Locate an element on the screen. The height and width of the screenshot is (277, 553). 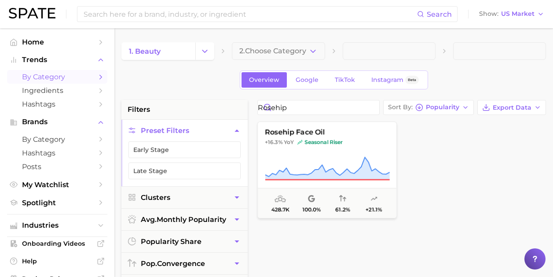
span: popularity share: Google is located at coordinates (311, 199).